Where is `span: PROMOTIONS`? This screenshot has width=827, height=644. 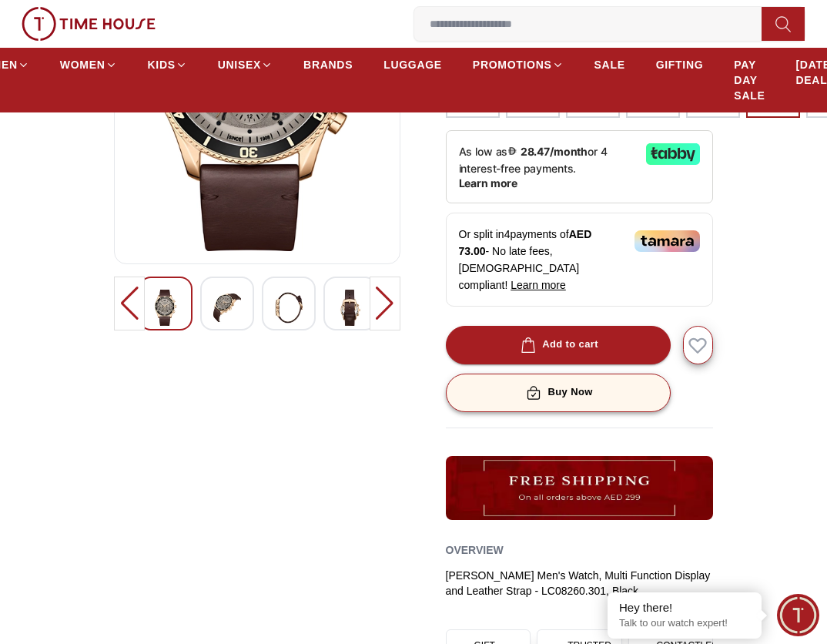
span: PROMOTIONS is located at coordinates (512, 65).